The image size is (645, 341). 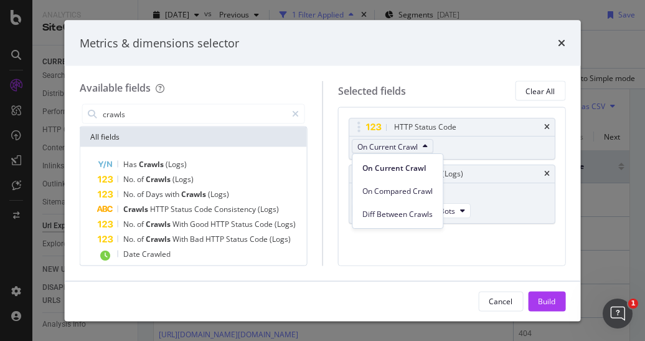 I want to click on span: Good, so click(x=200, y=224).